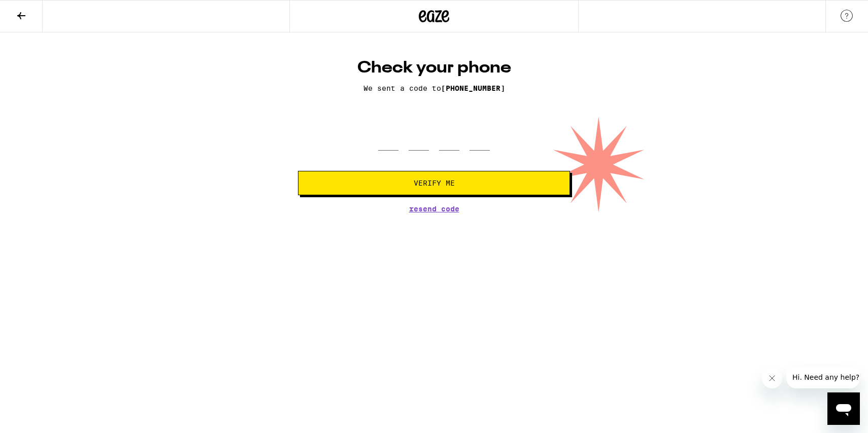  Describe the element at coordinates (434, 209) in the screenshot. I see `span: Resend Code` at that location.